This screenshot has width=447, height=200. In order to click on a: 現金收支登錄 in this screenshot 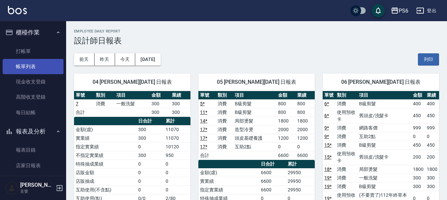, I will do `click(33, 82)`.